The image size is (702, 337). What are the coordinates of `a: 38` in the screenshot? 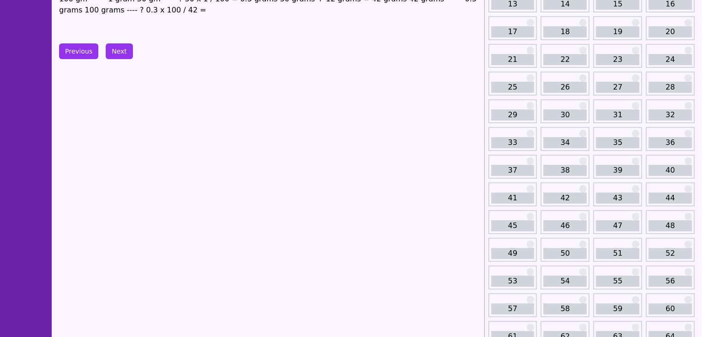 It's located at (565, 170).